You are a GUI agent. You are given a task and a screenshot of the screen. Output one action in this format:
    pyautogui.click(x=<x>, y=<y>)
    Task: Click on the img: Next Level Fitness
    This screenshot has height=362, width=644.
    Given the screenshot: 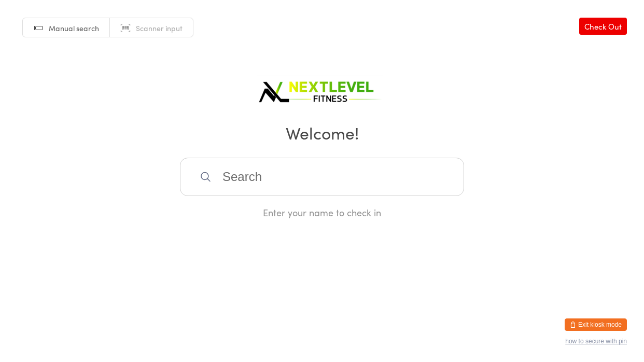 What is the action you would take?
    pyautogui.click(x=322, y=89)
    